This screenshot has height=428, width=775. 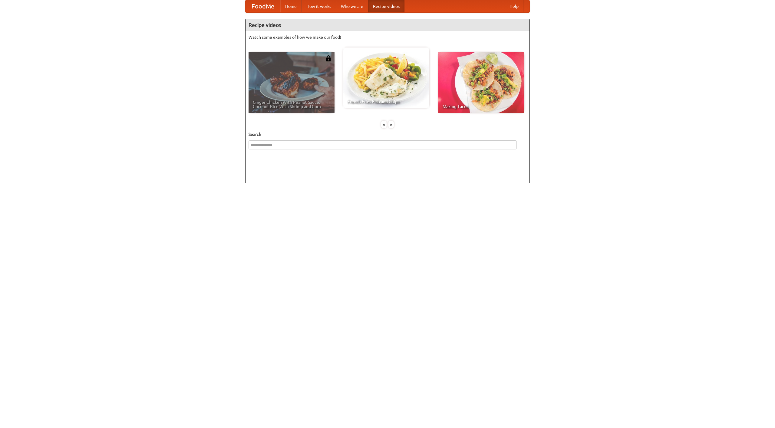 What do you see at coordinates (387, 134) in the screenshot?
I see `h5: Search` at bounding box center [387, 134].